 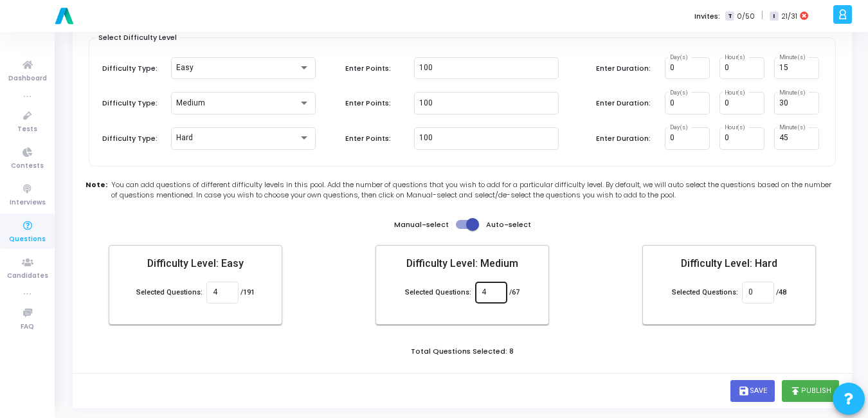 I want to click on mat-card-title: Difficulty Level: Medium, so click(x=463, y=264).